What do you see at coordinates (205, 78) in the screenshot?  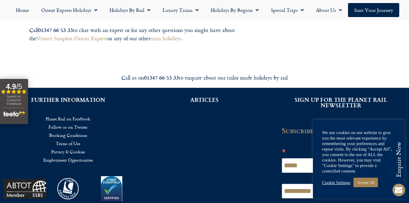 I see `div: Call us on to enquire about our tailor made holidays by rail` at bounding box center [205, 78].